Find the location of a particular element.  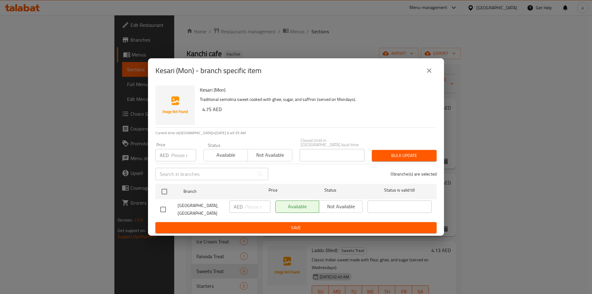

button: Save is located at coordinates (296, 227).